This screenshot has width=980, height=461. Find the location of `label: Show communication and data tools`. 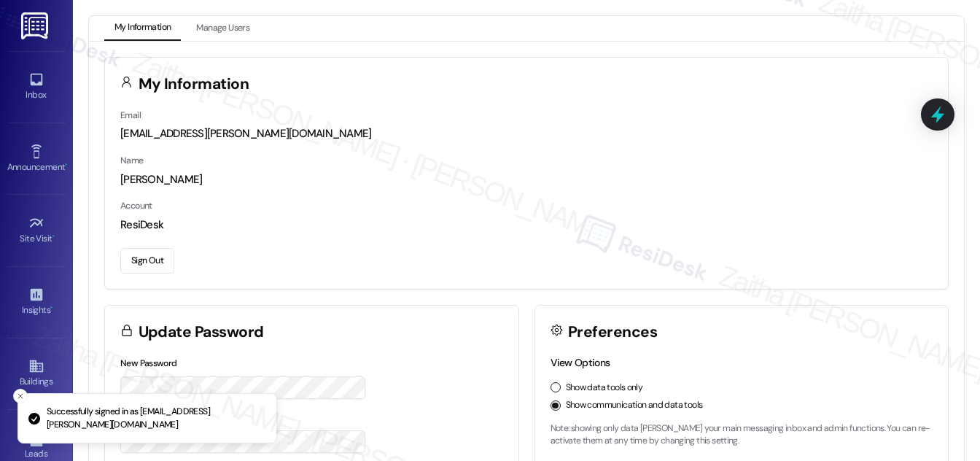

label: Show communication and data tools is located at coordinates (635, 405).